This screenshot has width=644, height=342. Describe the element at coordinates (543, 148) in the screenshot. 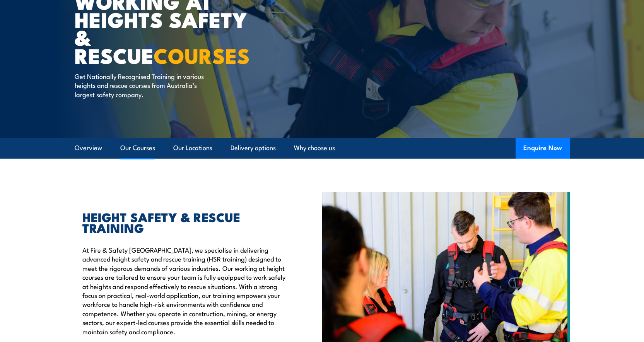

I see `button: Enquire Now` at that location.